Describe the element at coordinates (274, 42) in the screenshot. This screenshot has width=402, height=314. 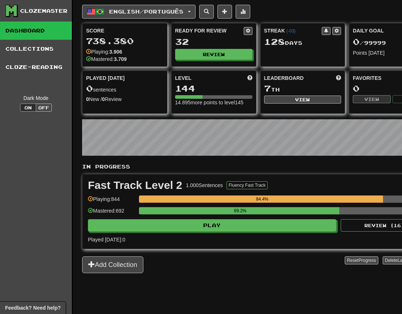
I see `span: 128` at that location.